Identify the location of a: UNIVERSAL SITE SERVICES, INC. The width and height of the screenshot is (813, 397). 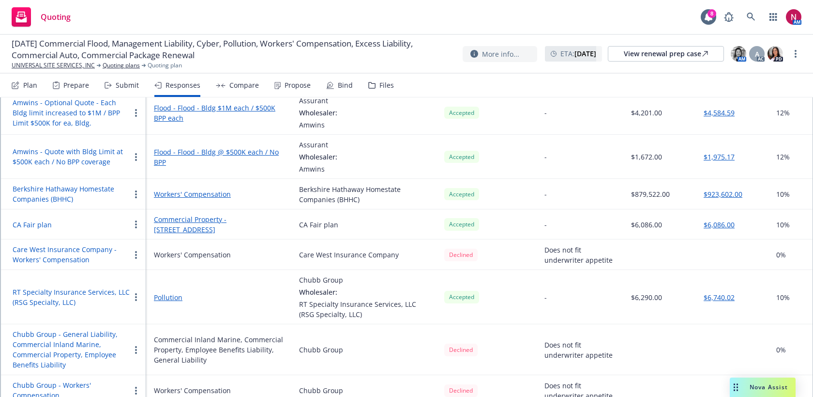
(53, 65).